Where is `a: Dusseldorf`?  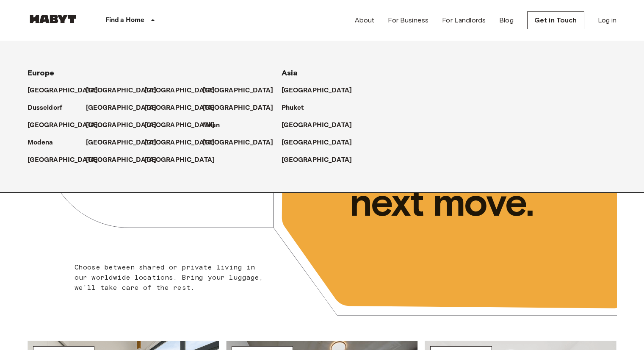 a: Dusseldorf is located at coordinates (49, 108).